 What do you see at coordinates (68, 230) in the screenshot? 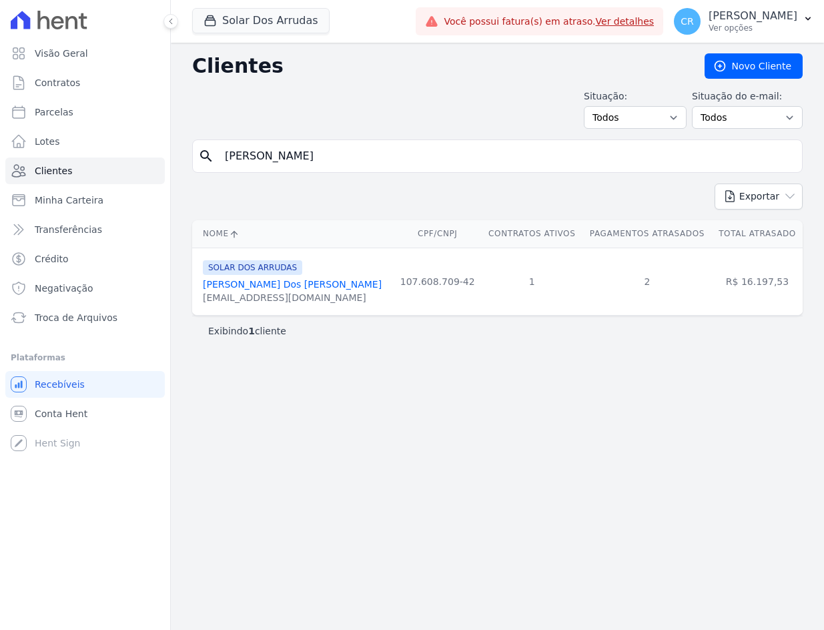
I see `span: Transferências` at bounding box center [68, 230].